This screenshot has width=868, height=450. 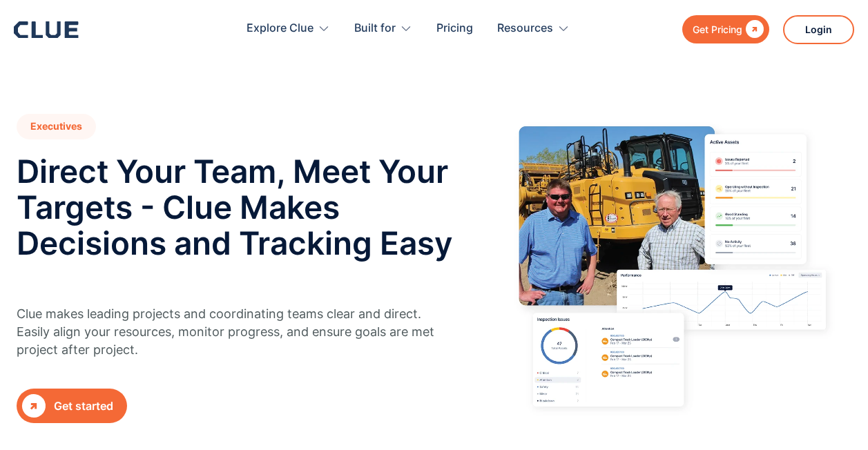 What do you see at coordinates (726, 29) in the screenshot?
I see `a: Get Pricing` at bounding box center [726, 29].